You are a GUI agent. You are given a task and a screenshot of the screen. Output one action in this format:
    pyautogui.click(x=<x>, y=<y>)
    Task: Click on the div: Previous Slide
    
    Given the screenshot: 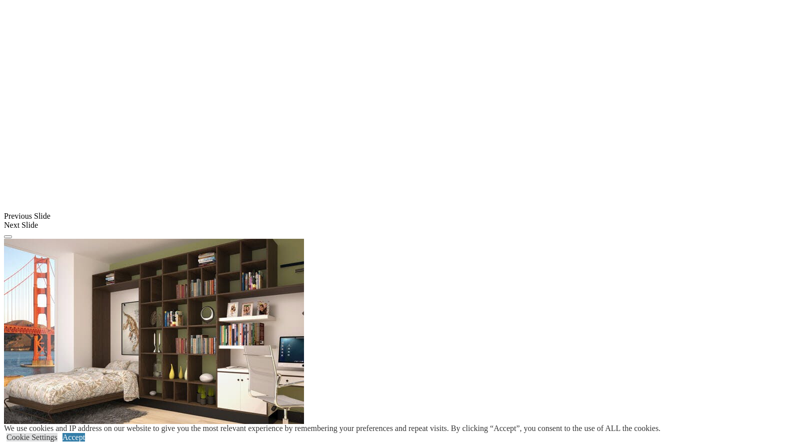 What is the action you would take?
    pyautogui.click(x=396, y=216)
    